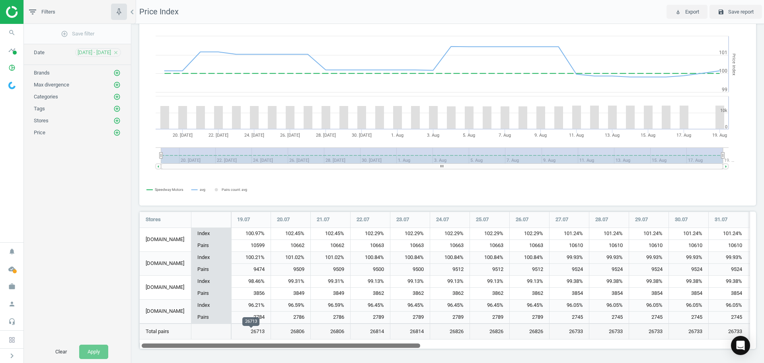  What do you see at coordinates (291, 258) in the screenshot?
I see `div: 101.02%` at bounding box center [291, 258].